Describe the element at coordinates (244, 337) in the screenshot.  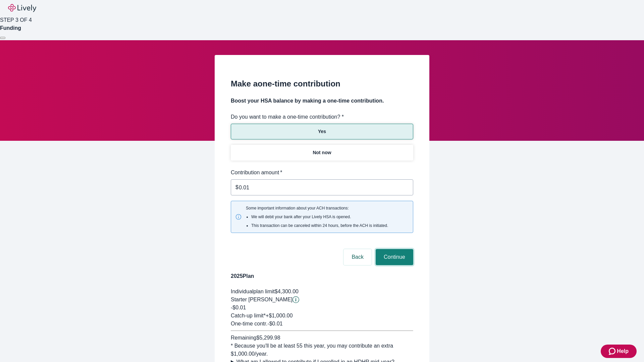
I see `span: Remaining` at that location.